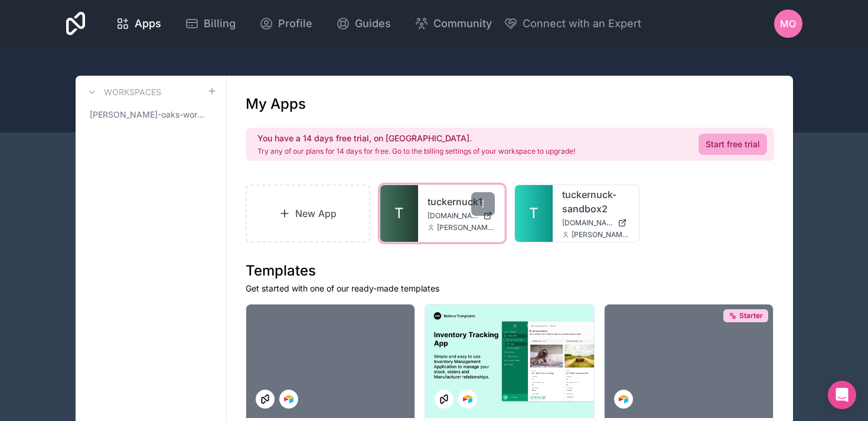  Describe the element at coordinates (462, 23) in the screenshot. I see `span: Community` at that location.